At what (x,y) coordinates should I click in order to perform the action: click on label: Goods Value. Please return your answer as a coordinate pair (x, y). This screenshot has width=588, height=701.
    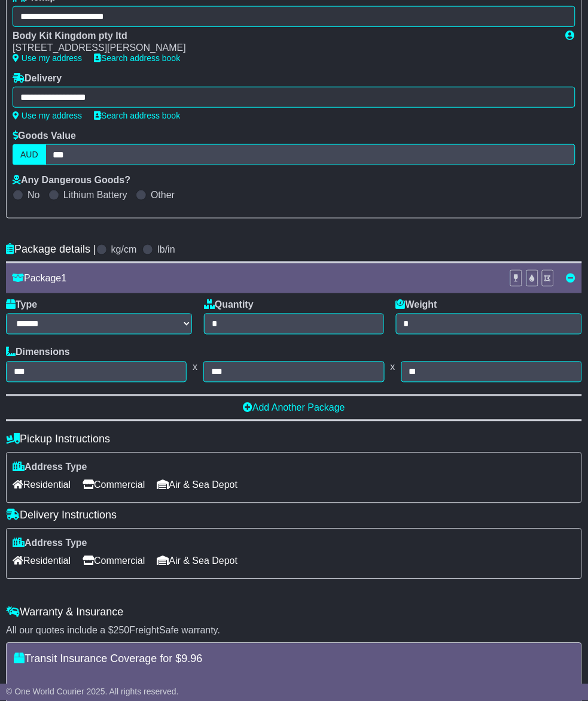
    Looking at the image, I should click on (44, 135).